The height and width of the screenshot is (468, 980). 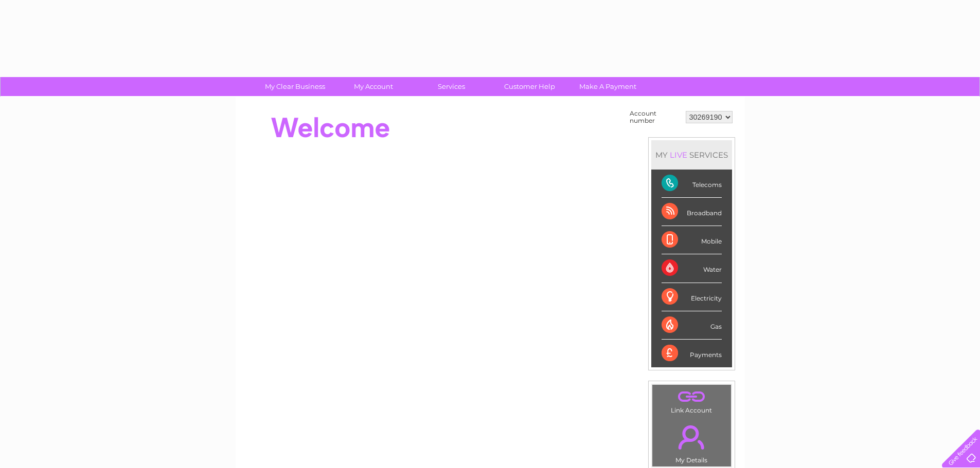 What do you see at coordinates (607, 86) in the screenshot?
I see `a: Make A Payment` at bounding box center [607, 86].